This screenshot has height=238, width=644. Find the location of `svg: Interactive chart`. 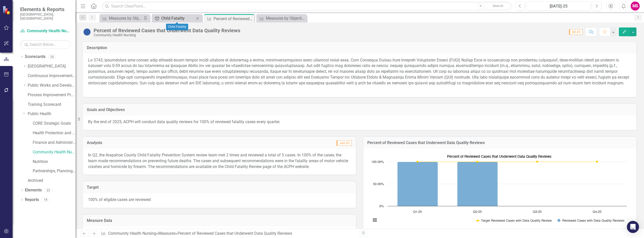

svg: Interactive chart is located at coordinates (499, 190).